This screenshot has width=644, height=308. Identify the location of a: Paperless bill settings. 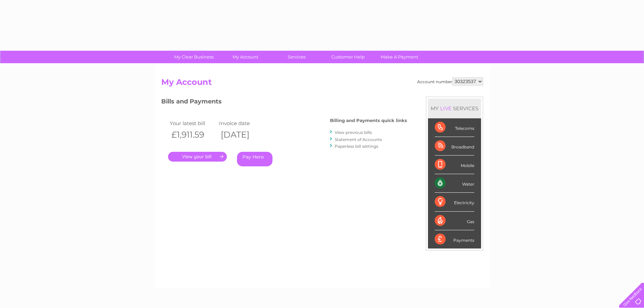
(356, 146).